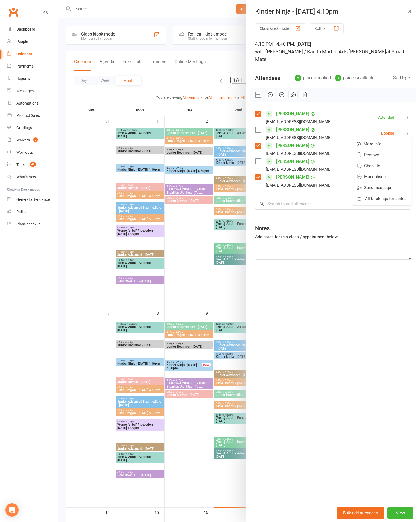  I want to click on a: Clubworx, so click(13, 12).